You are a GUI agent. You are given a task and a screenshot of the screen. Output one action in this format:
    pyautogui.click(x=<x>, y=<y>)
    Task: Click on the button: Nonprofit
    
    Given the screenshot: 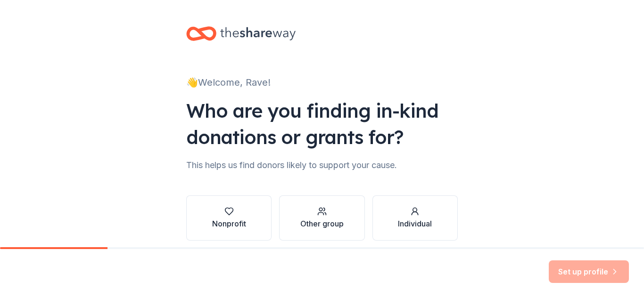 What is the action you would take?
    pyautogui.click(x=228, y=218)
    